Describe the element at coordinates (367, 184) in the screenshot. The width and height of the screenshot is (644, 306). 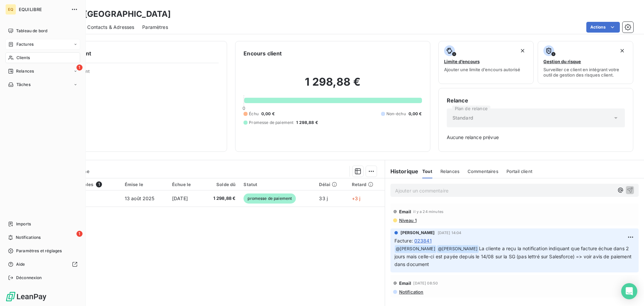
I see `div: Retard` at that location.